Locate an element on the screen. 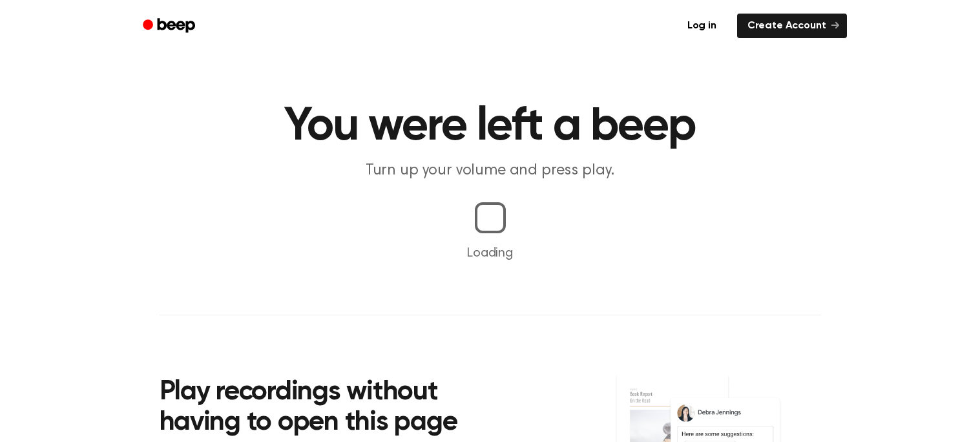  h1: You were left a beep is located at coordinates (490, 127).